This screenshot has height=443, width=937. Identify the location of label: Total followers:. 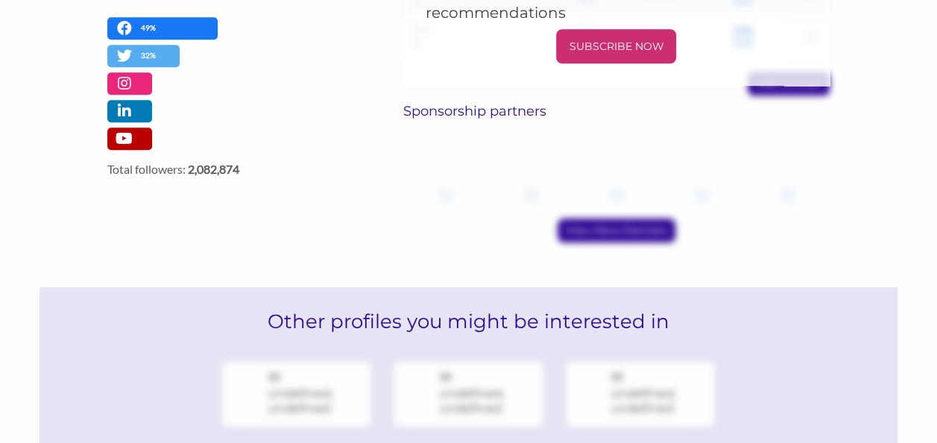
(220, 168).